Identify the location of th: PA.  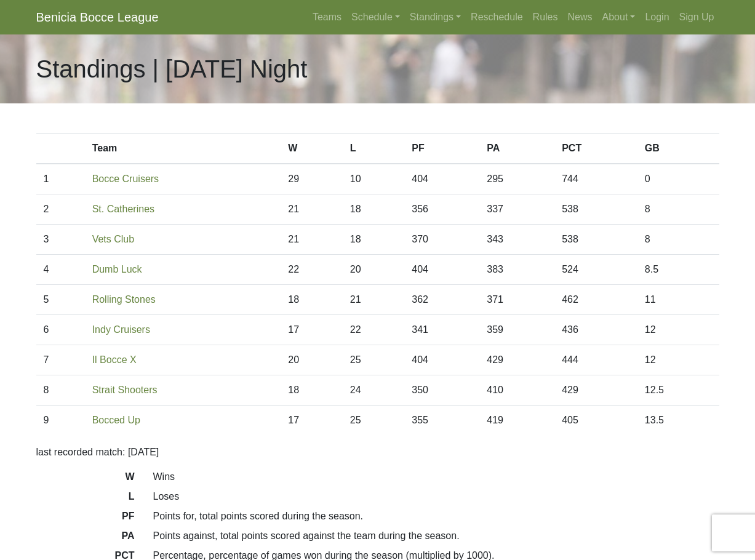
(517, 149).